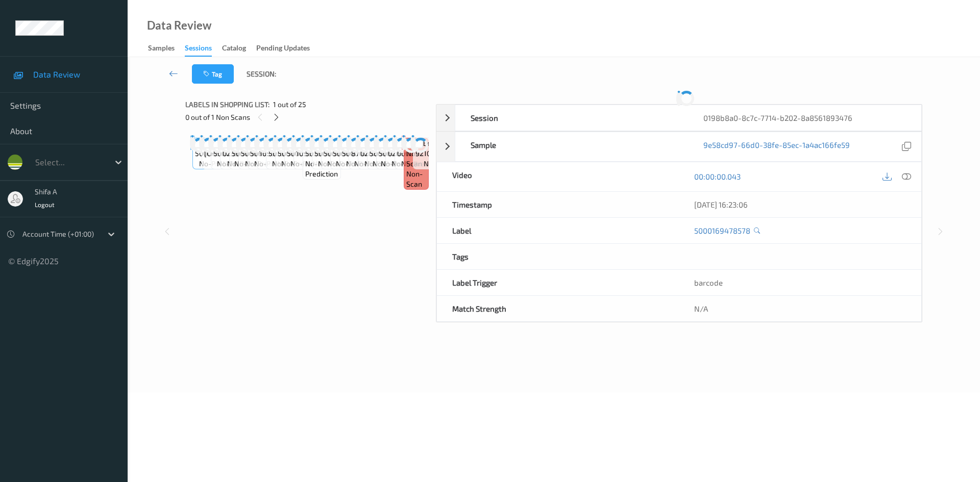 This screenshot has height=482, width=980. I want to click on a: 5000169478578, so click(722, 230).